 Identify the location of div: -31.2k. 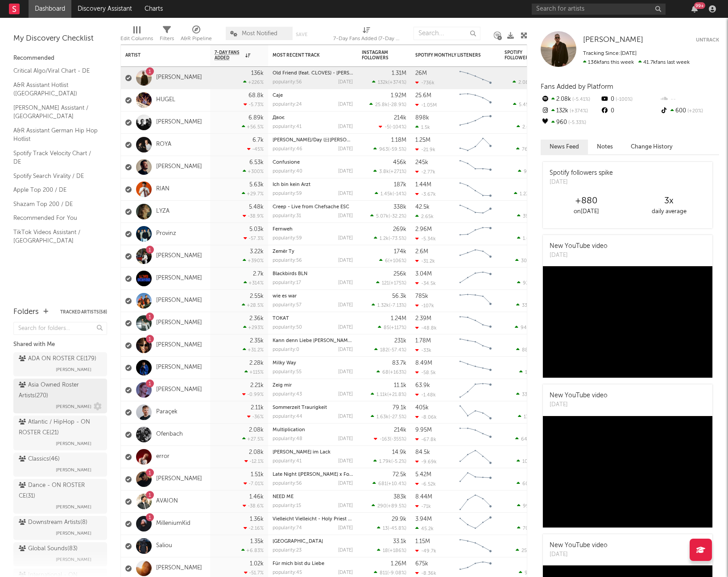
(425, 261).